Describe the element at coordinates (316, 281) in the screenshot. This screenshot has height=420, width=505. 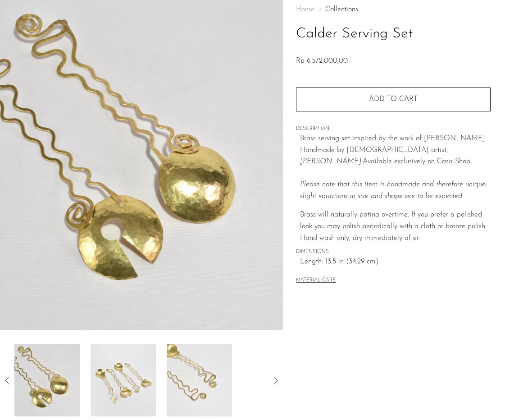
I see `button: MATERIAL CARE` at that location.